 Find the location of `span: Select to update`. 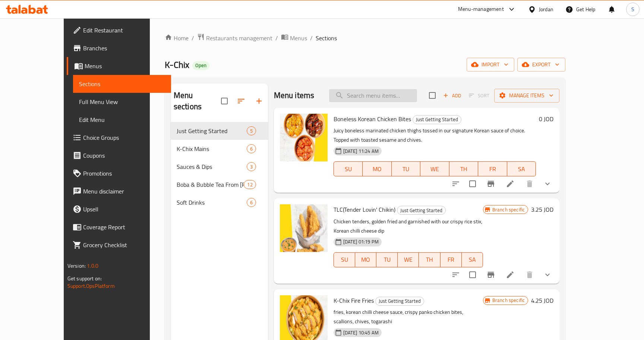

span: Select to update is located at coordinates (473, 275).